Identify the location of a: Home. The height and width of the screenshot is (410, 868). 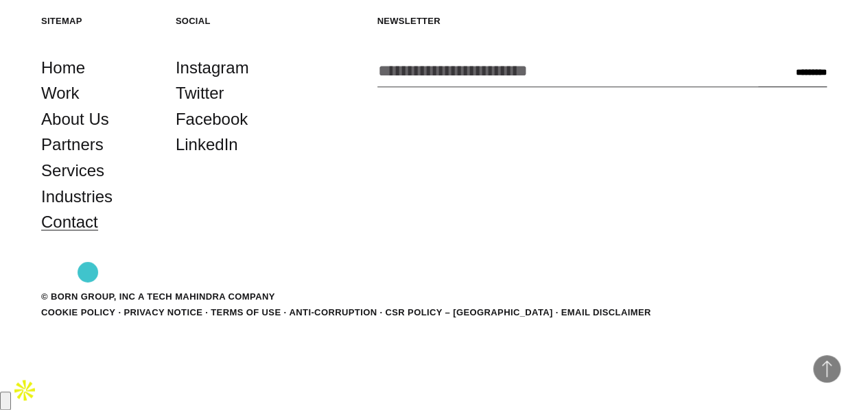
(63, 68).